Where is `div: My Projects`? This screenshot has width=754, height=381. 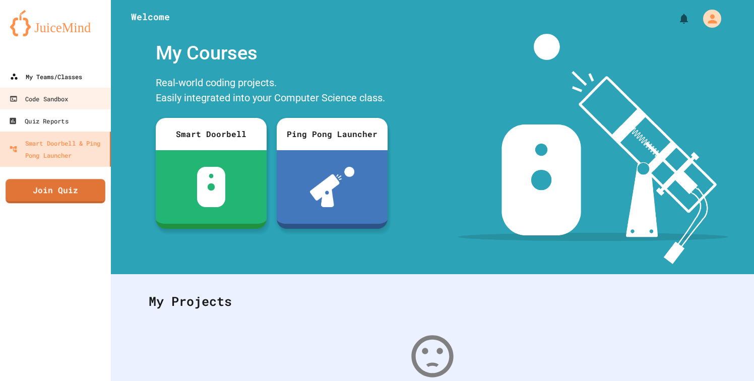 div: My Projects is located at coordinates (432, 301).